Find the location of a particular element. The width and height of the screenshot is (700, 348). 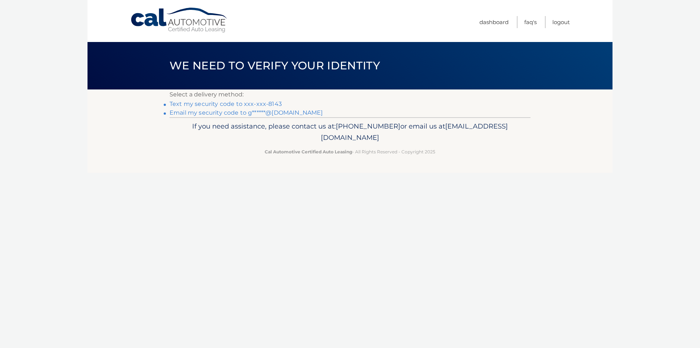

a: Cal Automotive is located at coordinates (179, 20).